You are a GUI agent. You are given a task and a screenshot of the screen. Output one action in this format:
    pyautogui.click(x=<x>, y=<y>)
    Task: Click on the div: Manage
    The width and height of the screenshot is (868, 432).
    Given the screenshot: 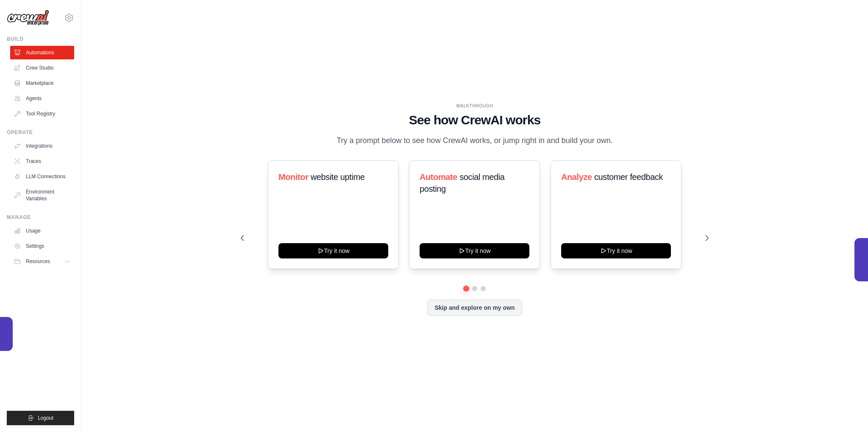 What is the action you would take?
    pyautogui.click(x=40, y=217)
    